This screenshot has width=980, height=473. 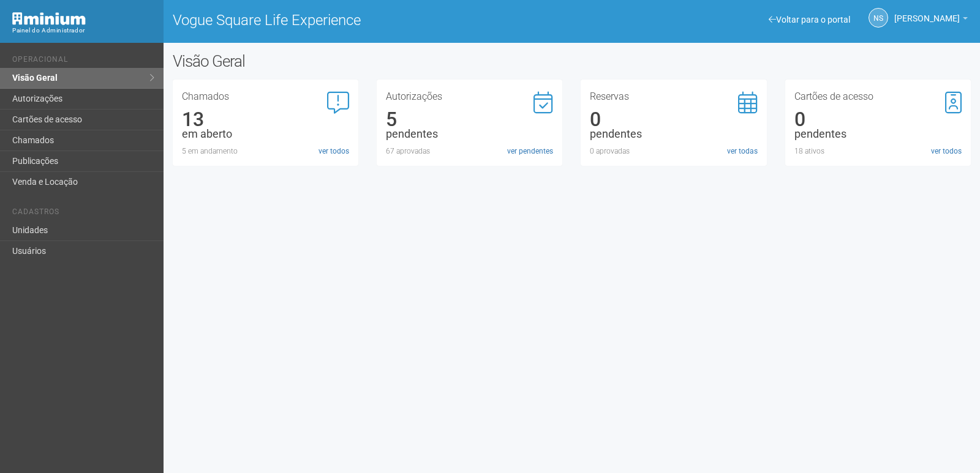 What do you see at coordinates (469, 119) in the screenshot?
I see `div: 5` at bounding box center [469, 119].